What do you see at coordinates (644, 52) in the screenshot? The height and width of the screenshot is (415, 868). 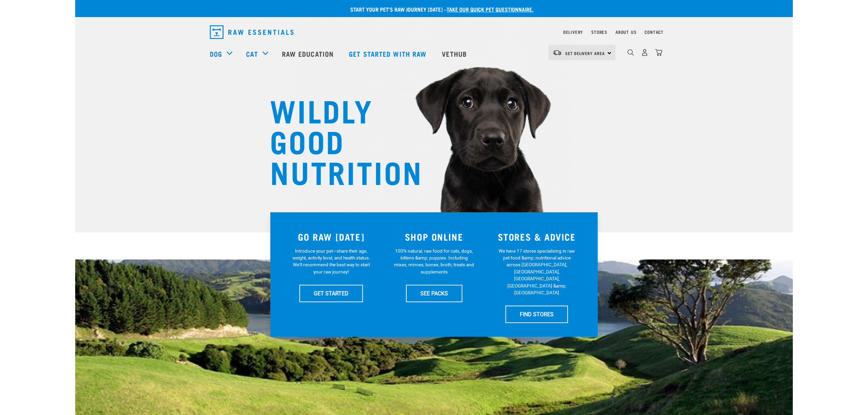 I see `img: user.png` at bounding box center [644, 52].